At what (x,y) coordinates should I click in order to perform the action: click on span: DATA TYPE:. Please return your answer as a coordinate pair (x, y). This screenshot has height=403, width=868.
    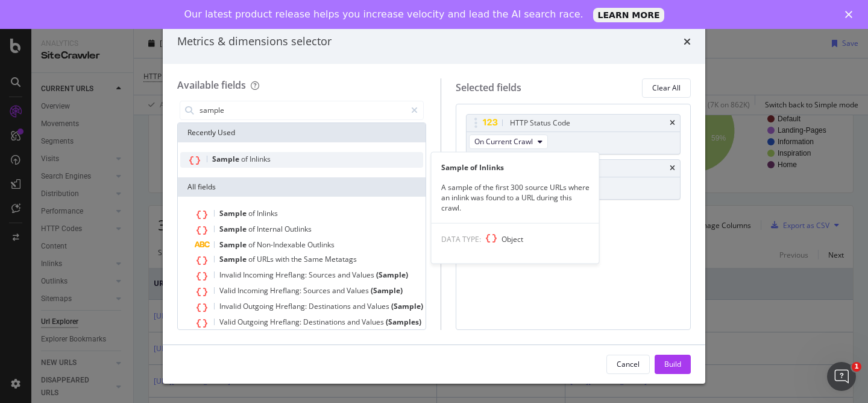
    Looking at the image, I should click on (462, 238).